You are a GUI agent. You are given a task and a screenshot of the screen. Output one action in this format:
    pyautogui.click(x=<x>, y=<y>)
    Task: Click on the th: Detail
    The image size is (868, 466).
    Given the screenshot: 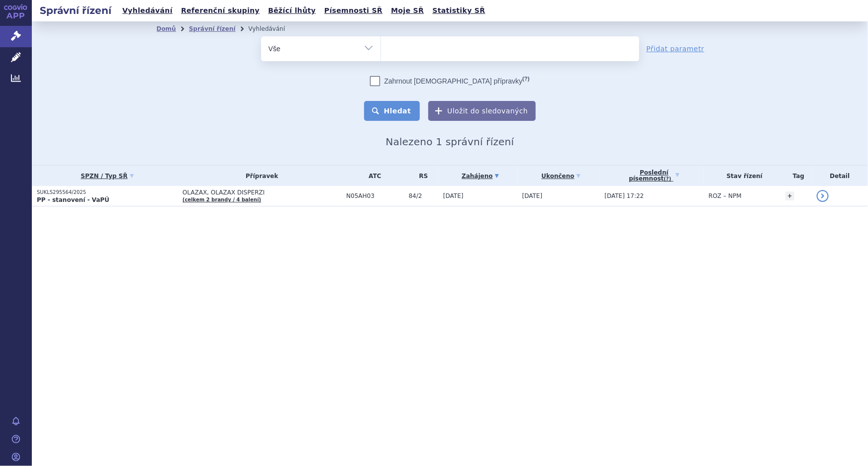 What is the action you would take?
    pyautogui.click(x=840, y=176)
    